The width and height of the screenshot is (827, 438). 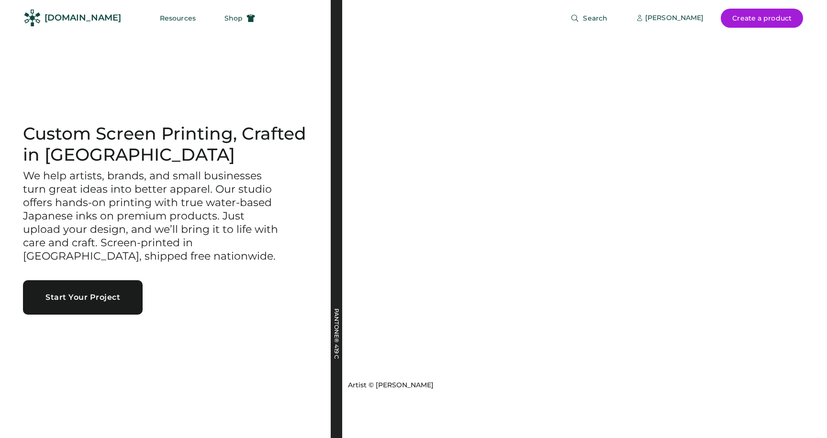 I want to click on h3: We help artists, brands, and small businesses turn great ideas into better apparel. Our studio of..., so click(x=152, y=216).